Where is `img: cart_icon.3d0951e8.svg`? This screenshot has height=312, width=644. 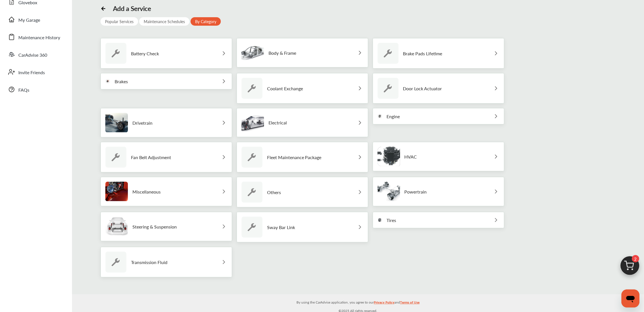 img: cart_icon.3d0951e8.svg is located at coordinates (630, 267).